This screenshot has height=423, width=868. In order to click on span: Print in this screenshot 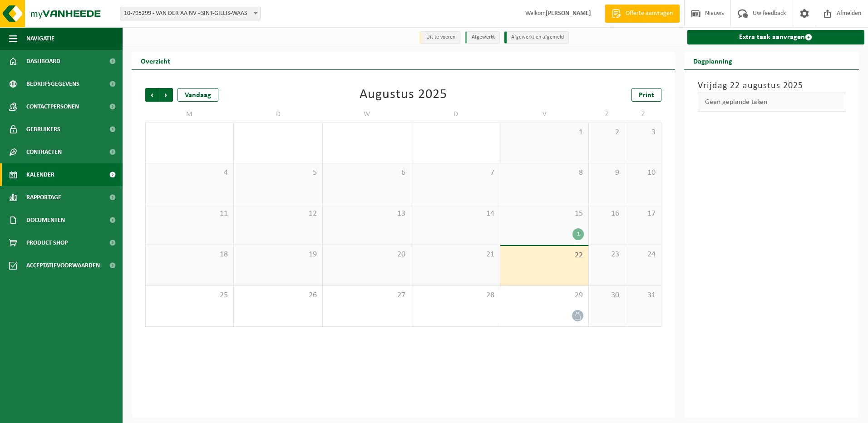, I will do `click(647, 96)`.